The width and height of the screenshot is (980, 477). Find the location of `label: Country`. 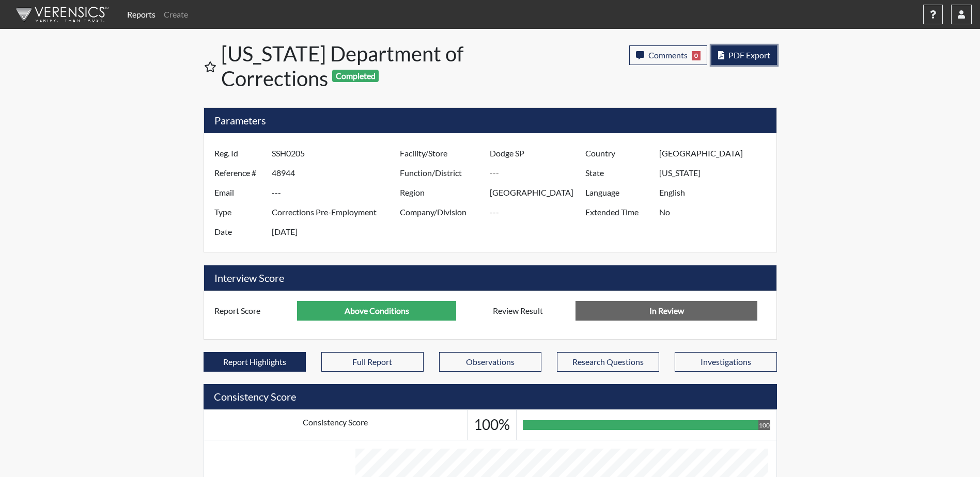

label: Country is located at coordinates (618, 153).